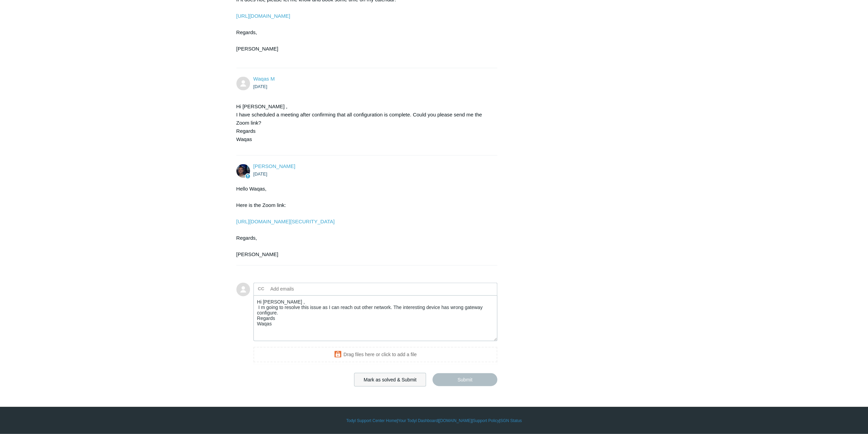 Image resolution: width=868 pixels, height=434 pixels. Describe the element at coordinates (264, 79) in the screenshot. I see `span: Waqas M` at that location.